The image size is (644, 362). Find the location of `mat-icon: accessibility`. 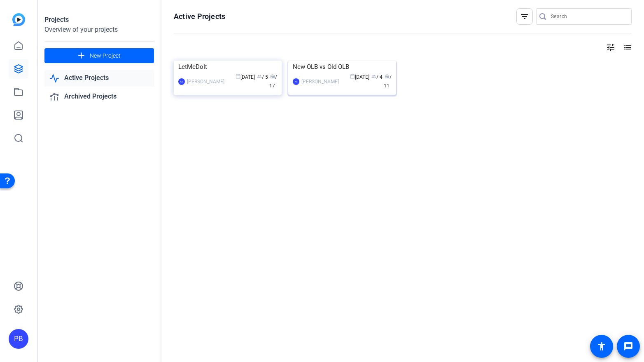

mat-icon: accessibility is located at coordinates (602, 347).